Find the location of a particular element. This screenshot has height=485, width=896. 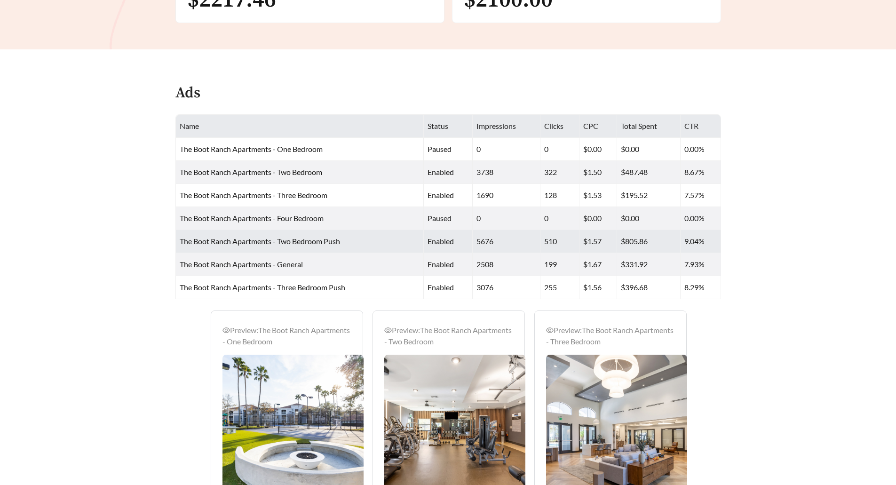

td: 510 is located at coordinates (560, 241).